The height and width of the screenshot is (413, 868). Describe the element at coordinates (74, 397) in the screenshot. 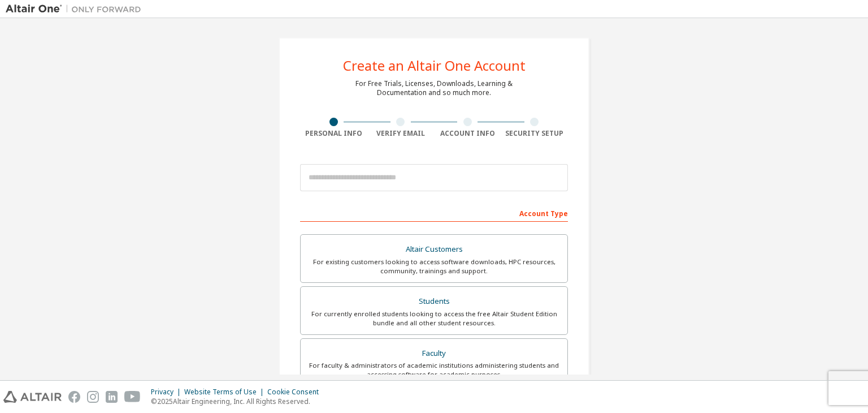

I see `img: facebook.svg` at that location.